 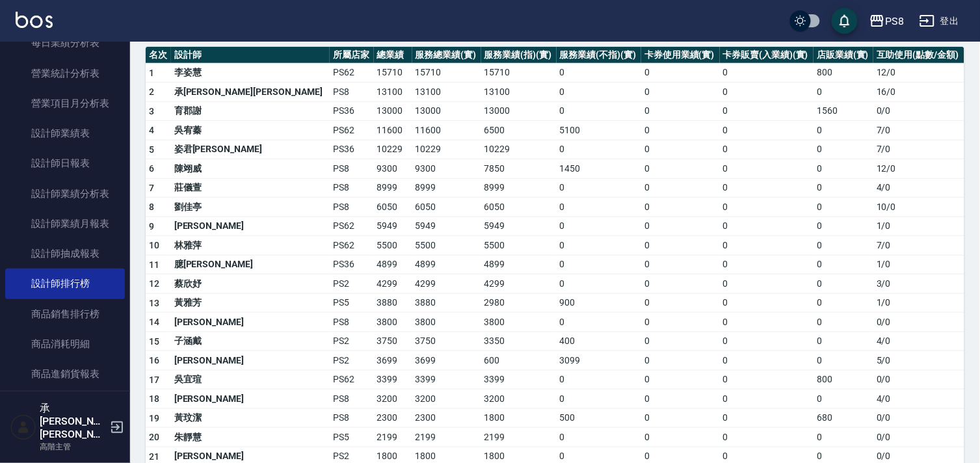 What do you see at coordinates (152, 92) in the screenshot?
I see `span: 2` at bounding box center [152, 92].